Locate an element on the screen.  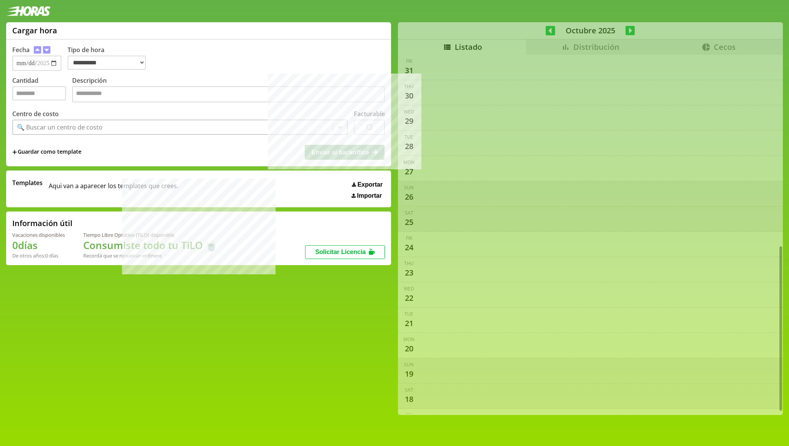
span: Aqui van a aparecer los templates que crees. is located at coordinates (114, 189).